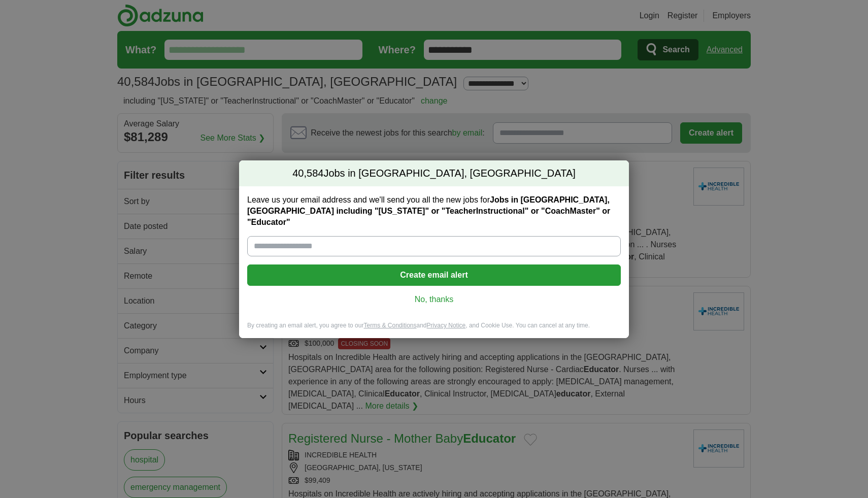  Describe the element at coordinates (434, 275) in the screenshot. I see `button: Create email alert` at that location.